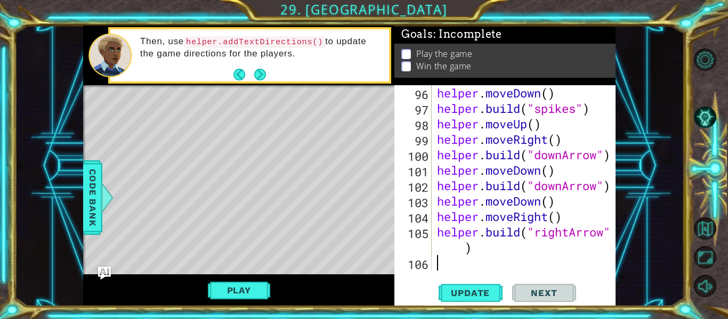 The image size is (728, 319). Describe the element at coordinates (414, 125) in the screenshot. I see `div: 98` at that location.